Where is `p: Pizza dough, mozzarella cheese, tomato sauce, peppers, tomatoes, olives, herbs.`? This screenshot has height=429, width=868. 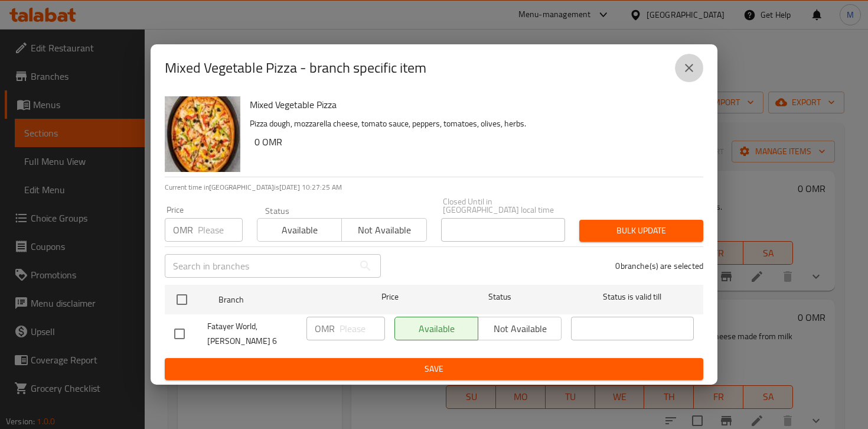 p: Pizza dough, mozzarella cheese, tomato sauce, peppers, tomatoes, olives, herbs. is located at coordinates (472, 123).